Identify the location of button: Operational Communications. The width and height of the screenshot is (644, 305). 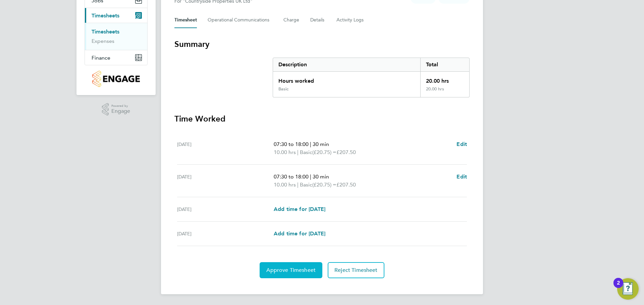
(240, 20).